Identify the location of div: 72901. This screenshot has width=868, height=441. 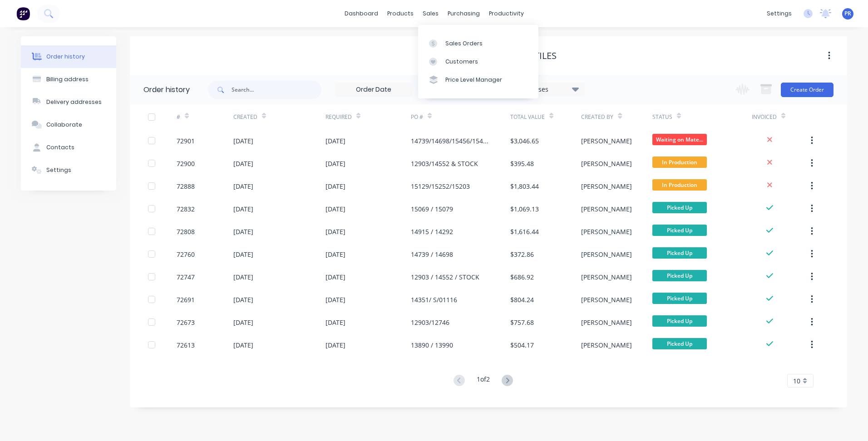
(186, 141).